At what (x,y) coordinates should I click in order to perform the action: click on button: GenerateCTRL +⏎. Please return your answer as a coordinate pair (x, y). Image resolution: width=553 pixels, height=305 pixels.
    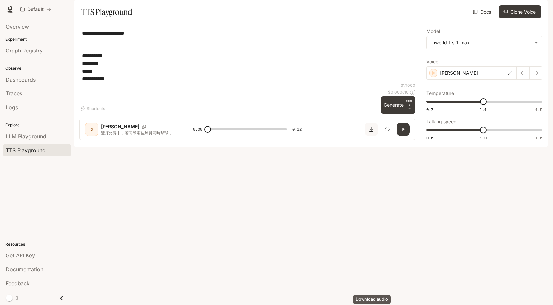
    Looking at the image, I should click on (398, 105).